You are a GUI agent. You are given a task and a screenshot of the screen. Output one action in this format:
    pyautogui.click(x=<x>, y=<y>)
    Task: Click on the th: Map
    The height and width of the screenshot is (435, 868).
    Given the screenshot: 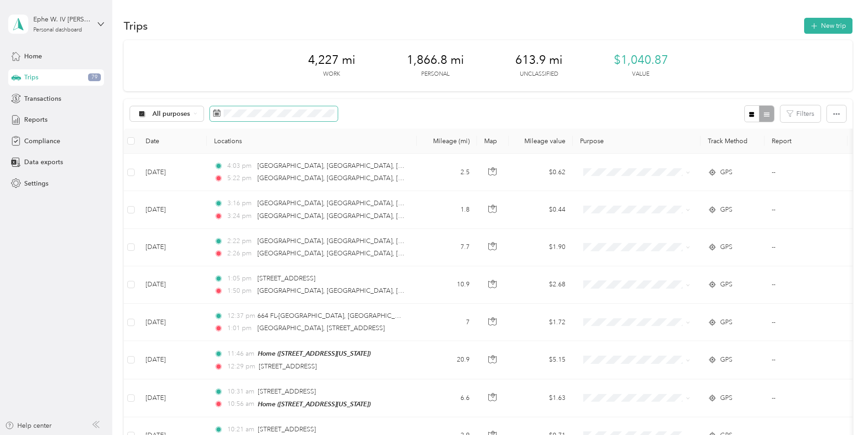 What is the action you would take?
    pyautogui.click(x=493, y=141)
    